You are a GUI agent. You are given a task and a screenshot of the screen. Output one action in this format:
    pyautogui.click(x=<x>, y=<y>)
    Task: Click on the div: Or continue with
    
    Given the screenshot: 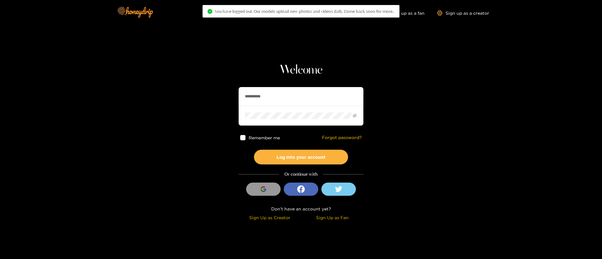 What is the action you would take?
    pyautogui.click(x=301, y=174)
    